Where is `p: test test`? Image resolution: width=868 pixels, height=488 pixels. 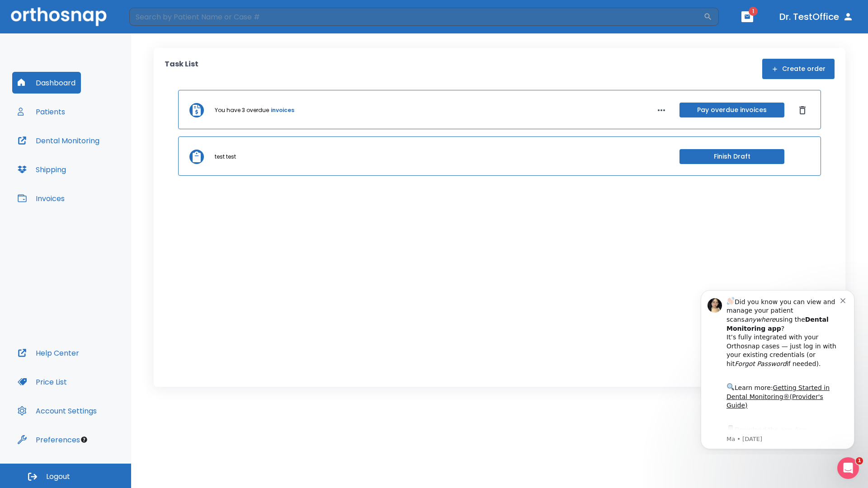
p: test test is located at coordinates (225, 157).